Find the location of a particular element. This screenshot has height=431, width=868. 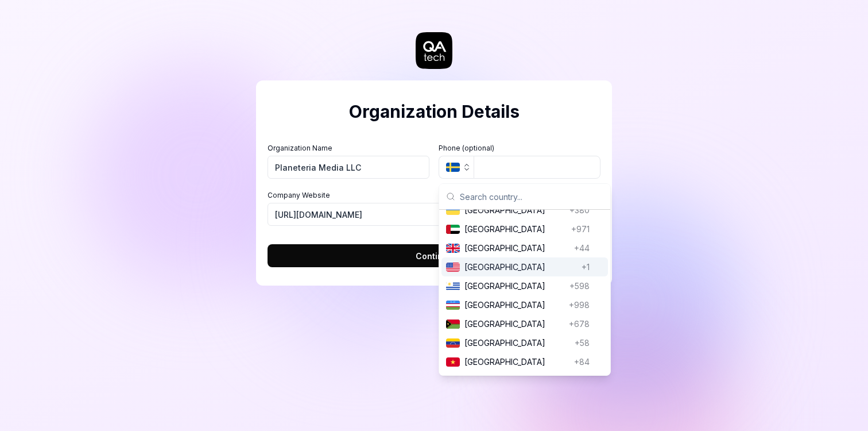

span: +678 is located at coordinates (579, 324).